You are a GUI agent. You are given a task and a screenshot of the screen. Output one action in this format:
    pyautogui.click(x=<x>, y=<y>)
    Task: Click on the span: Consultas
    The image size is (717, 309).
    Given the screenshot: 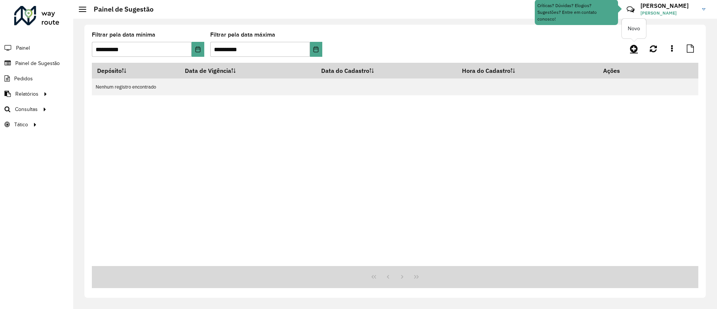 What is the action you would take?
    pyautogui.click(x=26, y=109)
    